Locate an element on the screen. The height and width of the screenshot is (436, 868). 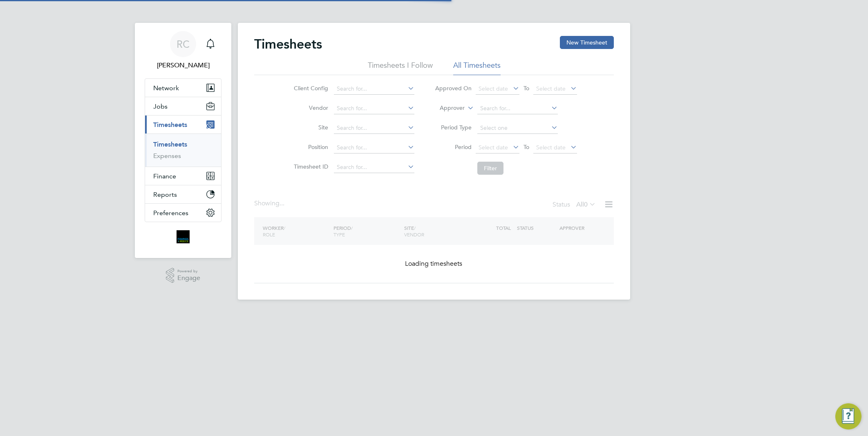
span: Powered by is located at coordinates (189, 271).